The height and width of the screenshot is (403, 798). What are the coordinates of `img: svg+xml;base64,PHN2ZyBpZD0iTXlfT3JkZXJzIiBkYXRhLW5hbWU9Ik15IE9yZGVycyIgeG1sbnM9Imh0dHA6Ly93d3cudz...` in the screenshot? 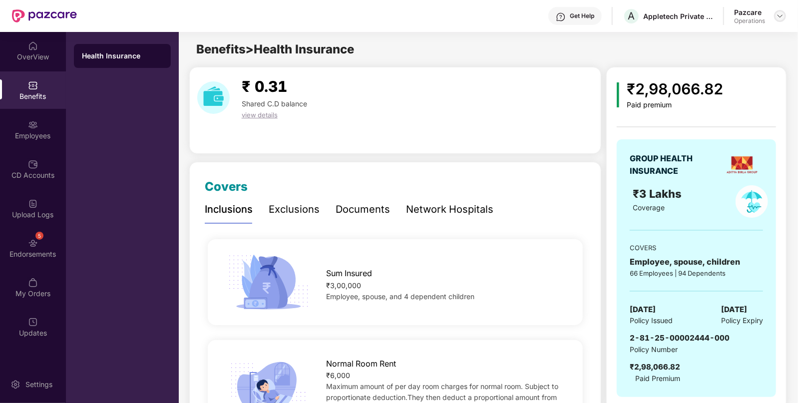 It's located at (33, 283).